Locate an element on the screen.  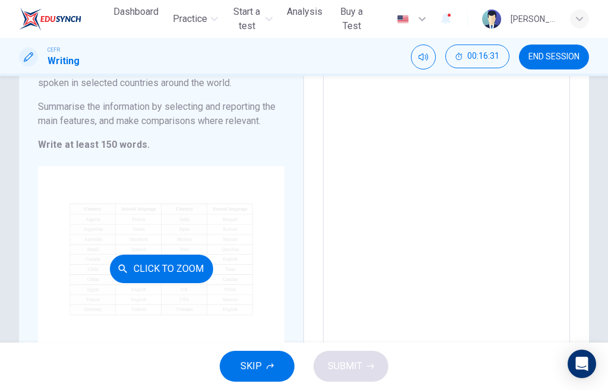
a: Dashboard is located at coordinates (136, 19).